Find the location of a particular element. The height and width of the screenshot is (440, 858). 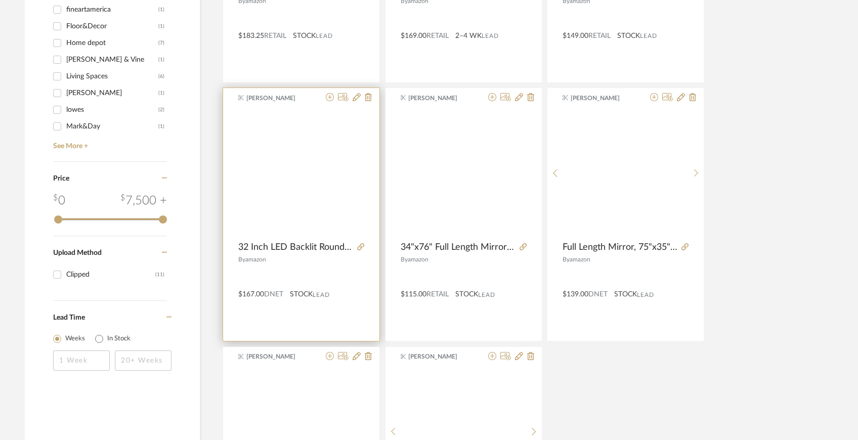

div: (11) is located at coordinates (160, 275).